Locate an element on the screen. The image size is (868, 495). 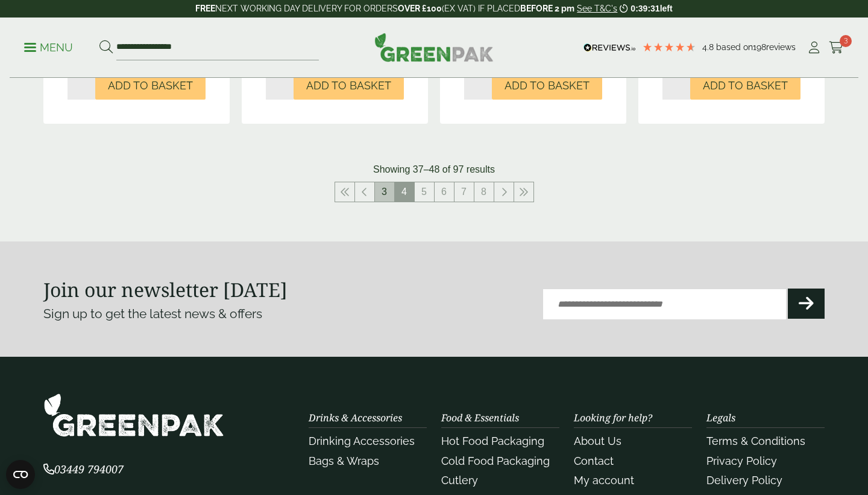
a: 03449 794007 is located at coordinates (83, 470).